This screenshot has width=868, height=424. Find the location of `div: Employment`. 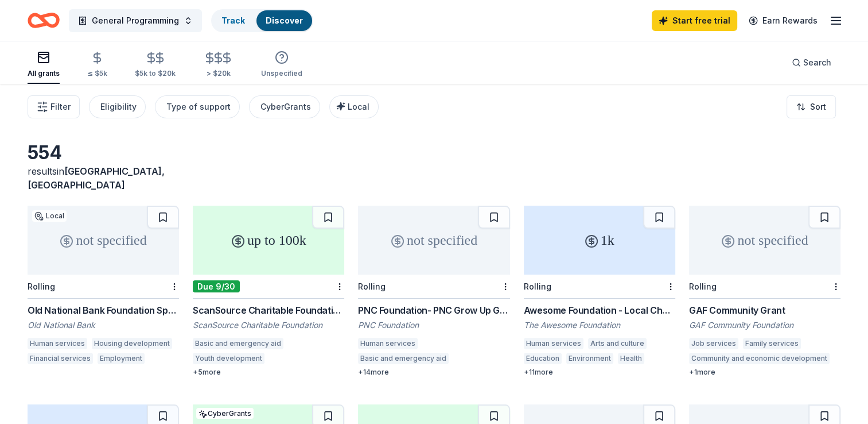

div: Employment is located at coordinates (121, 359).